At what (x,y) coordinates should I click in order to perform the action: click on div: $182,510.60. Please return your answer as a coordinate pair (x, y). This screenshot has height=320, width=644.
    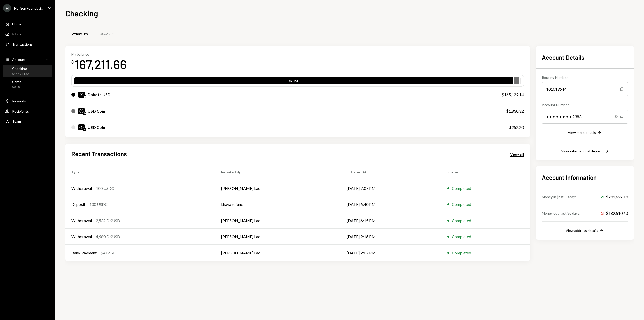
    Looking at the image, I should click on (615, 214).